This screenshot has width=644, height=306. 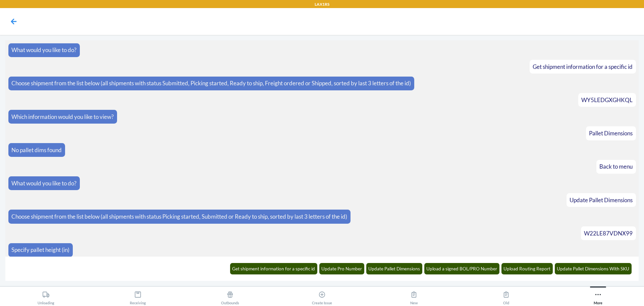 I want to click on button: Outbounds, so click(x=230, y=295).